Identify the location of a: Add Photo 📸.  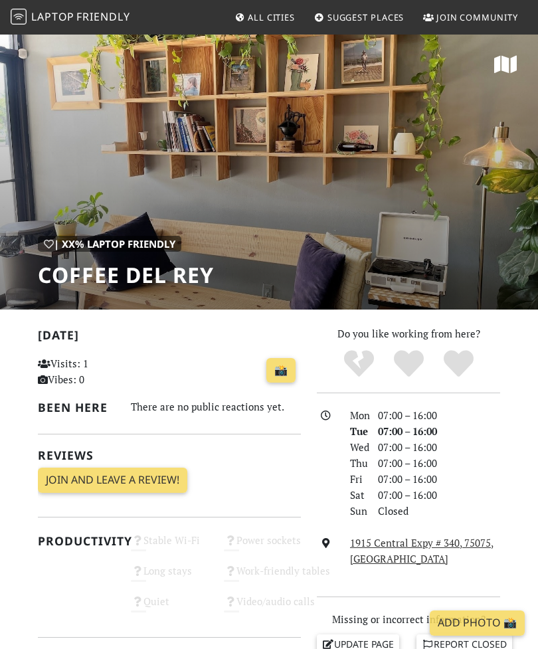
(477, 623).